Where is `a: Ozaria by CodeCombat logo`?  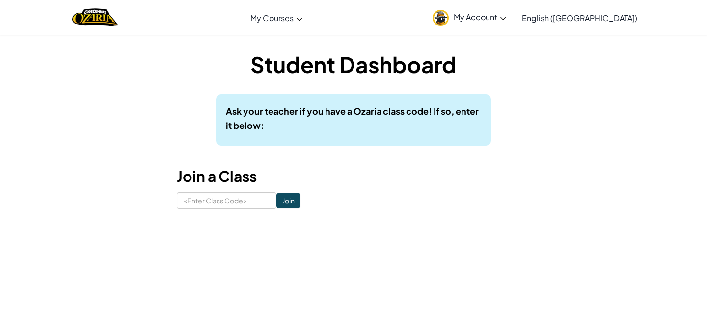
a: Ozaria by CodeCombat logo is located at coordinates (95, 17).